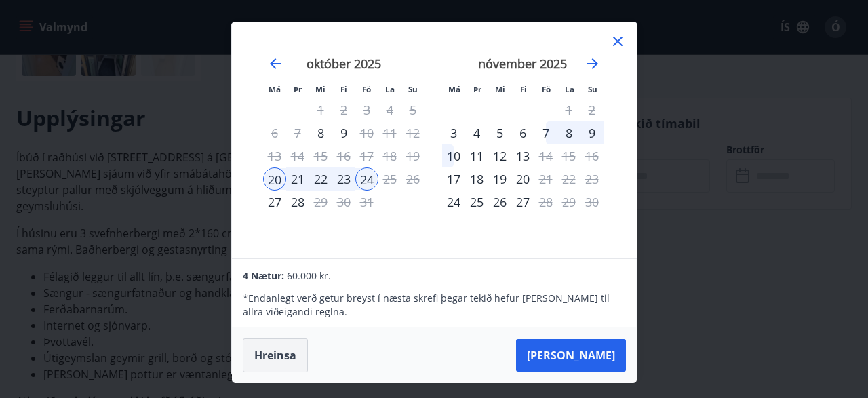  Describe the element at coordinates (546, 202) in the screenshot. I see `td: Choose föstudagur, 28. nóvember 2025 as your check-in date. It’s available.` at that location.